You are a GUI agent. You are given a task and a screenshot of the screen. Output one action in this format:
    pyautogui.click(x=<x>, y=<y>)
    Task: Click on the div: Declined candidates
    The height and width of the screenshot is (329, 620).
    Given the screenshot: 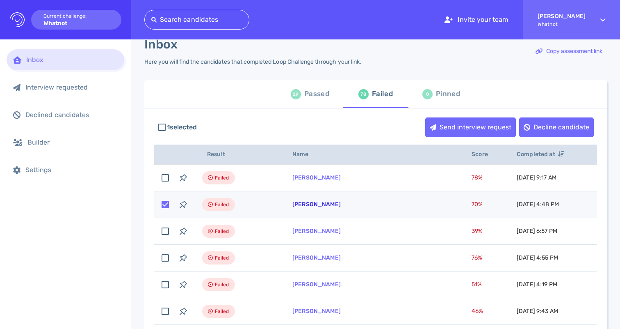 What is the action you would take?
    pyautogui.click(x=71, y=114)
    